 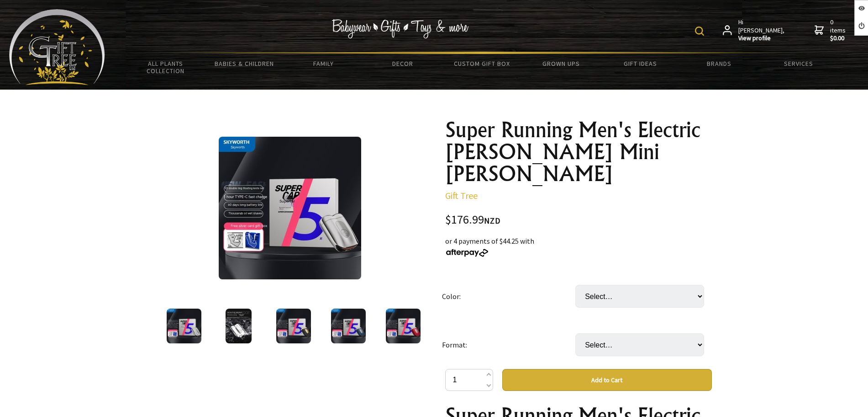 I want to click on div: or 4 payments of $44.25 with, so click(x=579, y=246).